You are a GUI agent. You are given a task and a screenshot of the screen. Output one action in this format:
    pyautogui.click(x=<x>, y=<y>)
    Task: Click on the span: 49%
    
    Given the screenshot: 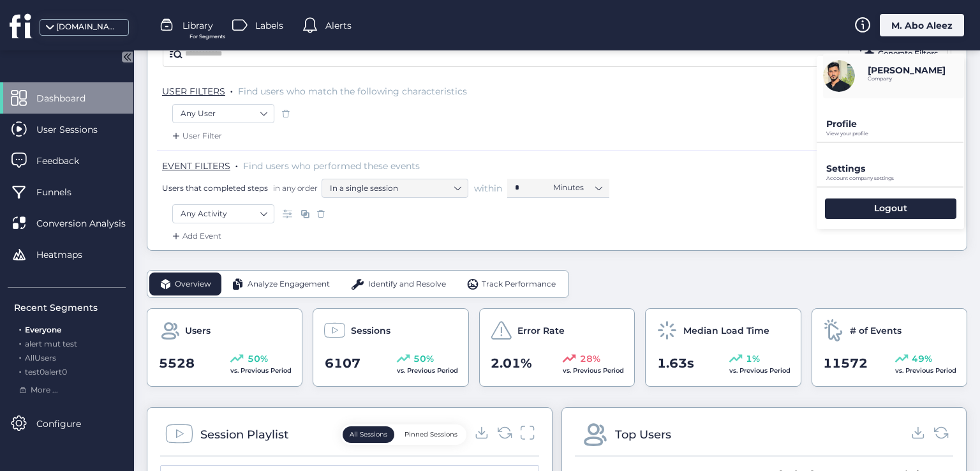 What is the action you would take?
    pyautogui.click(x=922, y=359)
    